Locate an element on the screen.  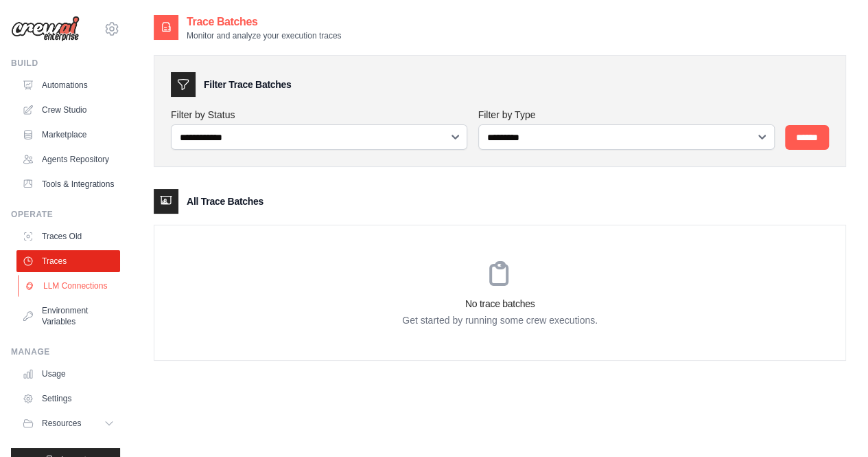
a: Traces Old is located at coordinates (68, 236).